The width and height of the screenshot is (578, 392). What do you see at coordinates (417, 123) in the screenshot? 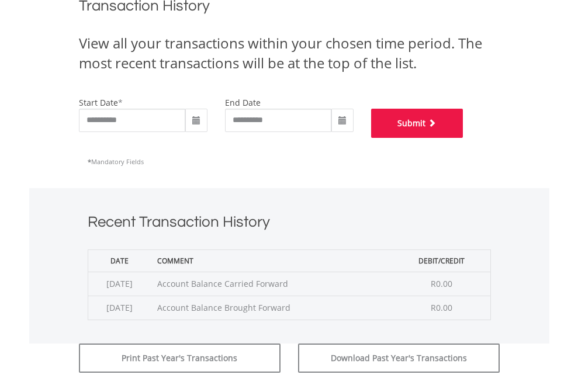
I see `button: Submit` at bounding box center [417, 123].